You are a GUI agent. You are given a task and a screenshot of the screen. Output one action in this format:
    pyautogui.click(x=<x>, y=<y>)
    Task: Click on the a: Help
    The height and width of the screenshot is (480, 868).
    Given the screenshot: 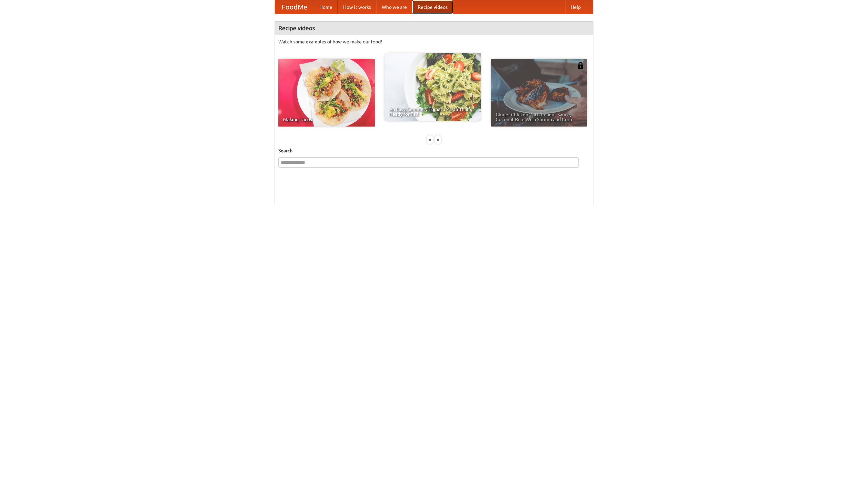 What is the action you would take?
    pyautogui.click(x=576, y=7)
    